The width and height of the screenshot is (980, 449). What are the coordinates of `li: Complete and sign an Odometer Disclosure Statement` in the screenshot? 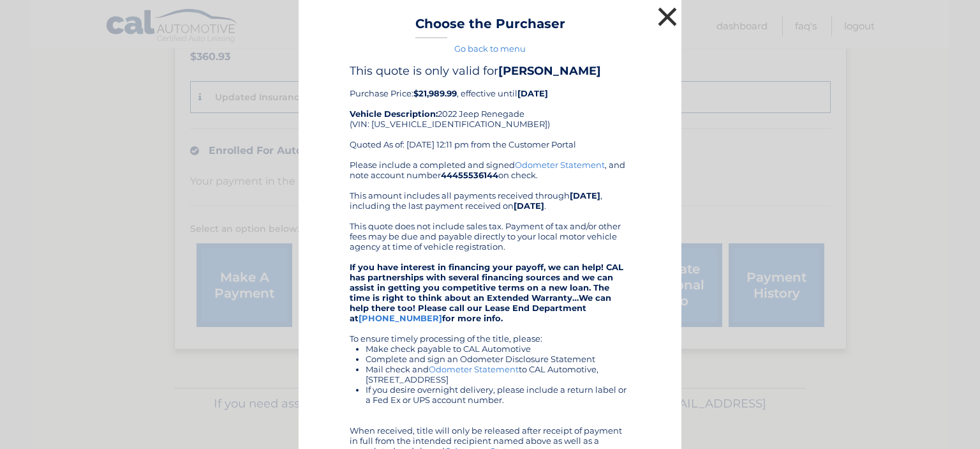 It's located at (498, 359).